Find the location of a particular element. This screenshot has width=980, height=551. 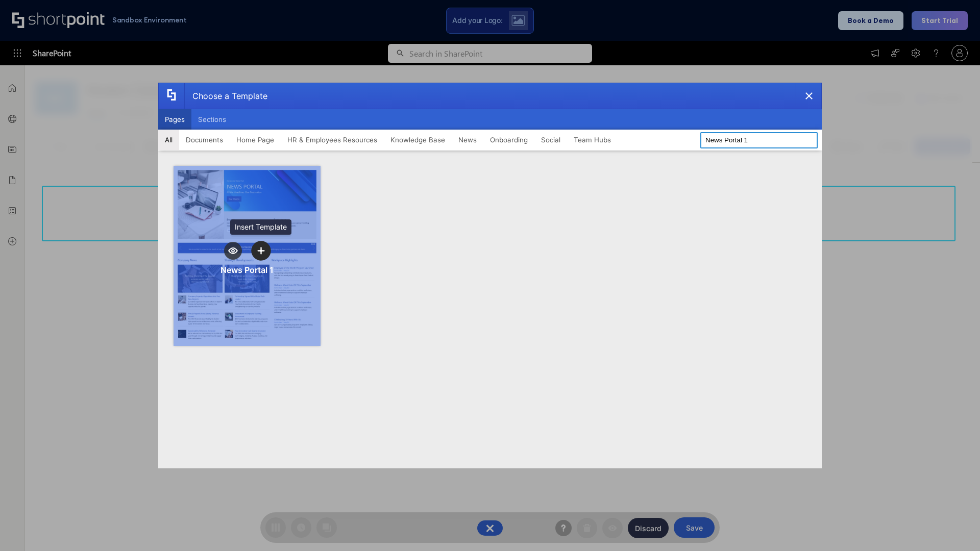

button: Onboarding is located at coordinates (509, 140).